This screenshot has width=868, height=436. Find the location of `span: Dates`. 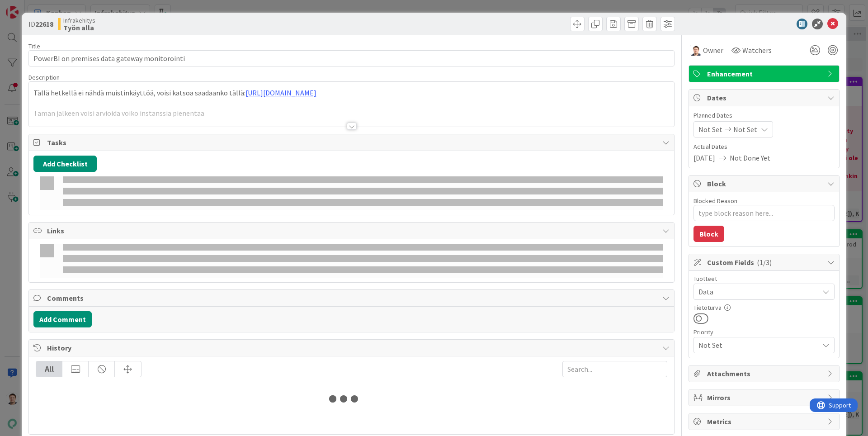

span: Dates is located at coordinates (765, 97).